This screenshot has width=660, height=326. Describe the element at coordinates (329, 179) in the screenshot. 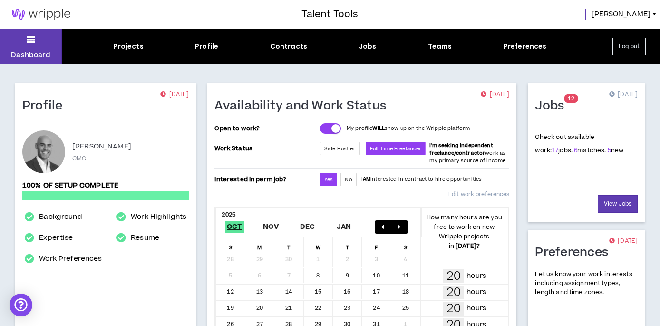

I see `span: Yes` at that location.